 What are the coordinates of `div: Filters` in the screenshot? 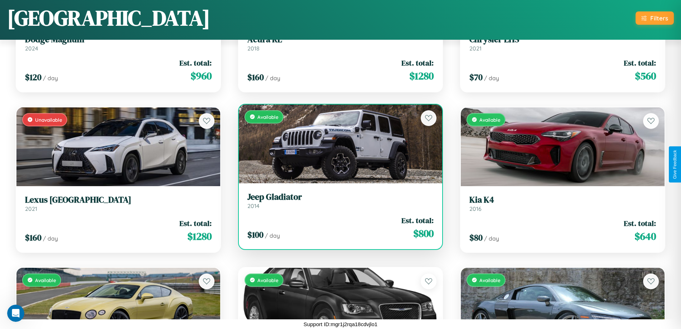 It's located at (660, 18).